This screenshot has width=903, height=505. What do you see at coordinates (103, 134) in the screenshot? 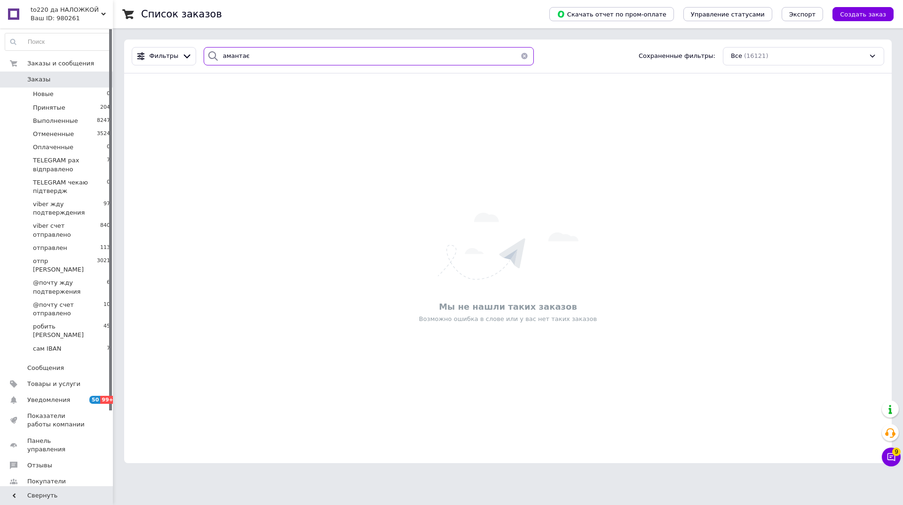
I see `span: 3524` at bounding box center [103, 134].